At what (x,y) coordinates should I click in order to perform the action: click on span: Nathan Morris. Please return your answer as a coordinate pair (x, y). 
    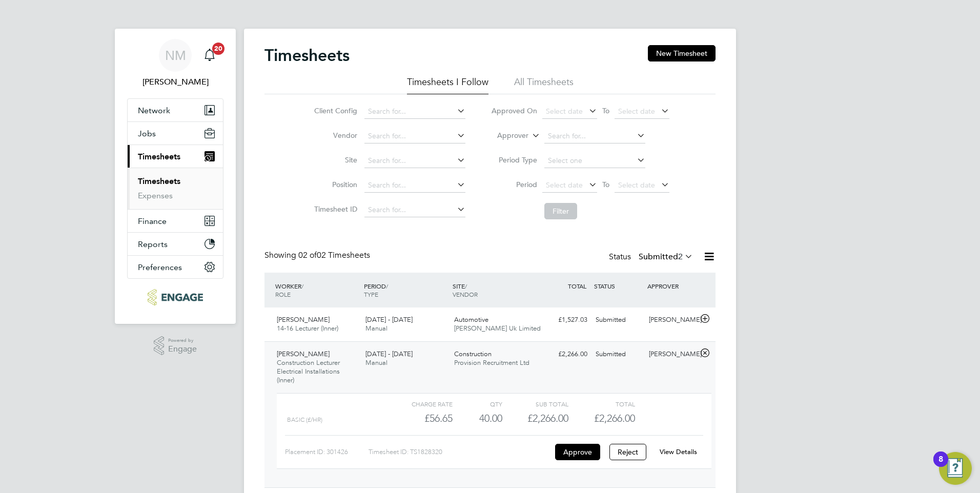
    Looking at the image, I should click on (176, 82).